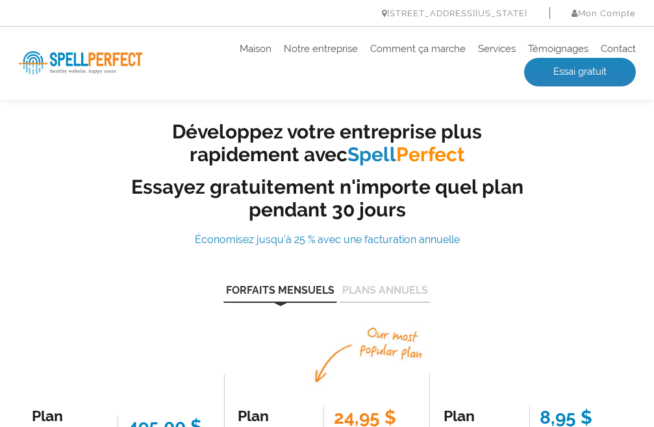 This screenshot has width=654, height=427. What do you see at coordinates (372, 154) in the screenshot?
I see `font: Spell` at bounding box center [372, 154].